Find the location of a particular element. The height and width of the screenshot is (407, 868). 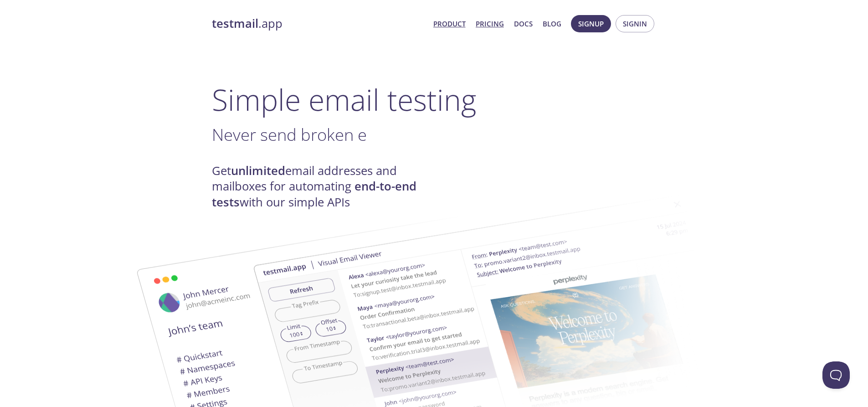

span: Never send broken e is located at coordinates (289, 134).